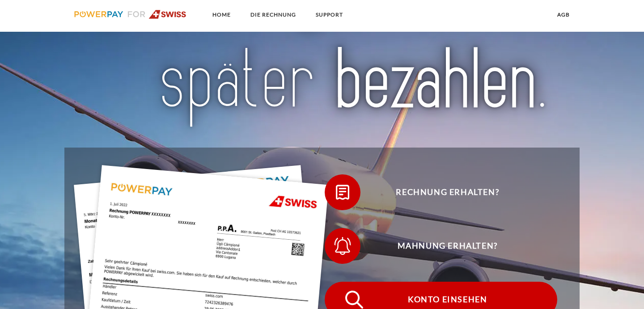  What do you see at coordinates (343, 246) in the screenshot?
I see `img: qb_bell.svg` at bounding box center [343, 246].